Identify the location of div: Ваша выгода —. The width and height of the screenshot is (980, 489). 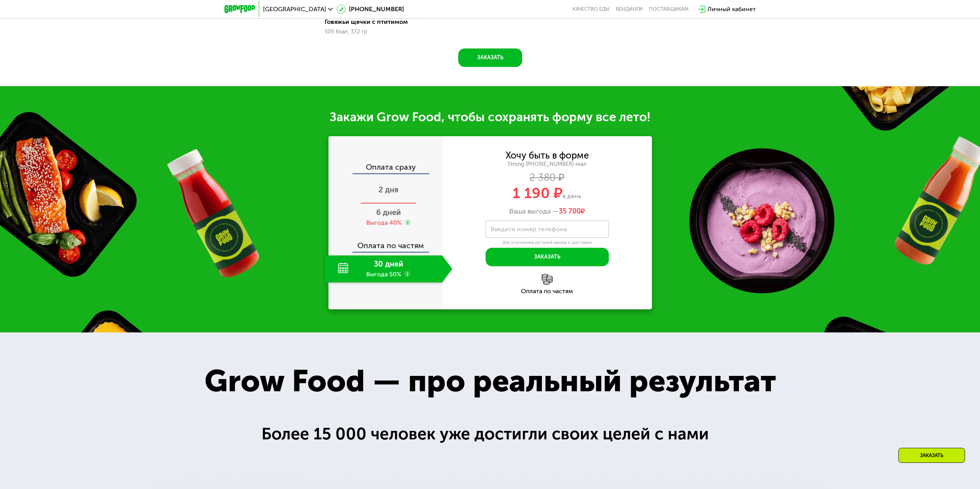
(547, 212).